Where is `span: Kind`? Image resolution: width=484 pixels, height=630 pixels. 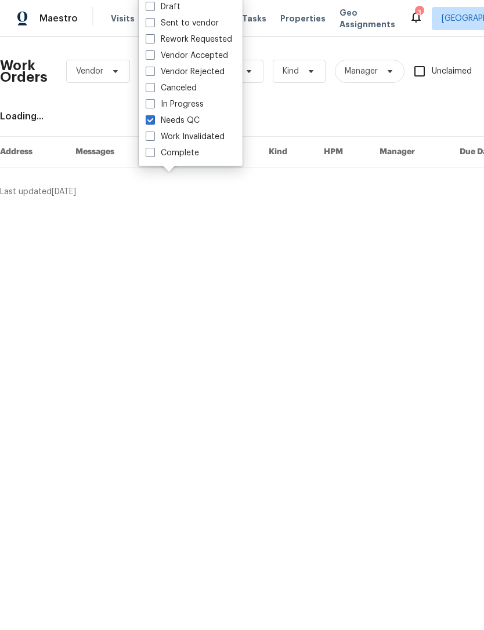 span: Kind is located at coordinates (291, 71).